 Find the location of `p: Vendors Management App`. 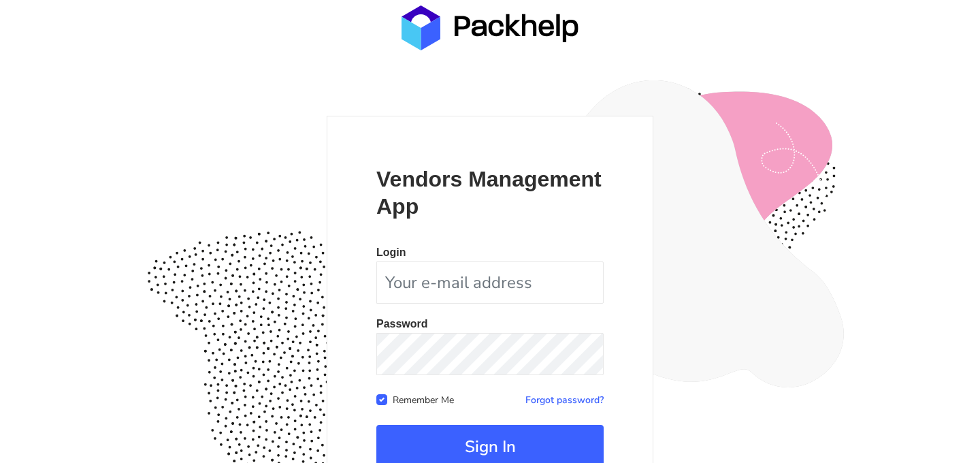

p: Vendors Management App is located at coordinates (490, 193).